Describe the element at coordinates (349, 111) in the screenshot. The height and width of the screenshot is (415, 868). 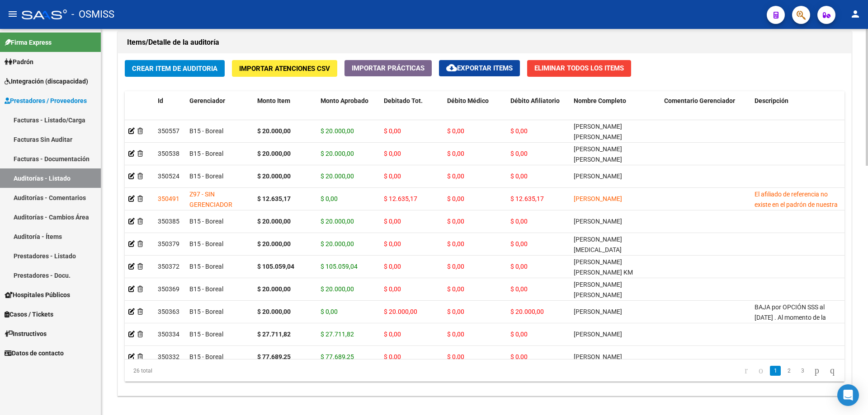
I see `datatable-header-cell: Monto Aprobado` at that location.